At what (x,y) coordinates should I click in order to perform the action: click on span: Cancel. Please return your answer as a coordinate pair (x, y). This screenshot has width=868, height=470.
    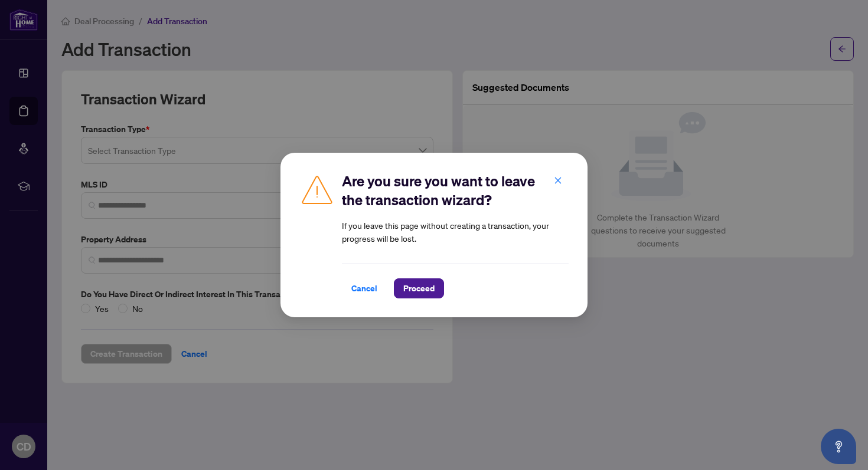
    Looking at the image, I should click on (364, 289).